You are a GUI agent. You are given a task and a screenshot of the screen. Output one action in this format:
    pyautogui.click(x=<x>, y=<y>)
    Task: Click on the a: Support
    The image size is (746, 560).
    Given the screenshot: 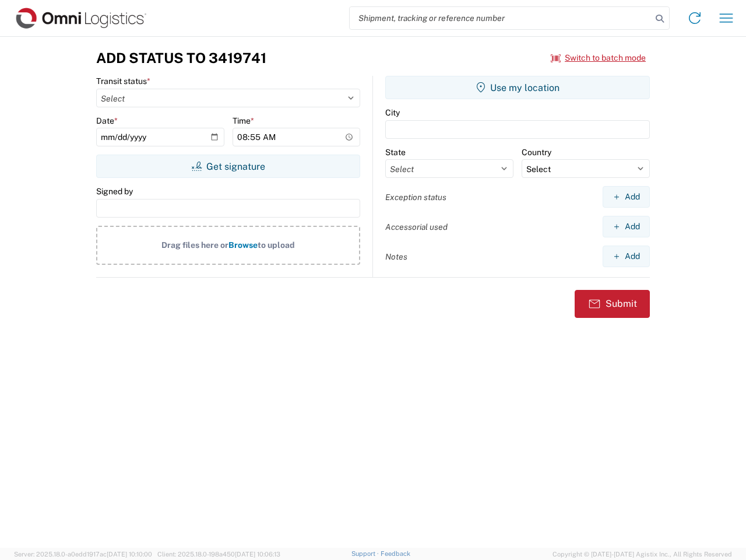 What is the action you would take?
    pyautogui.click(x=366, y=553)
    